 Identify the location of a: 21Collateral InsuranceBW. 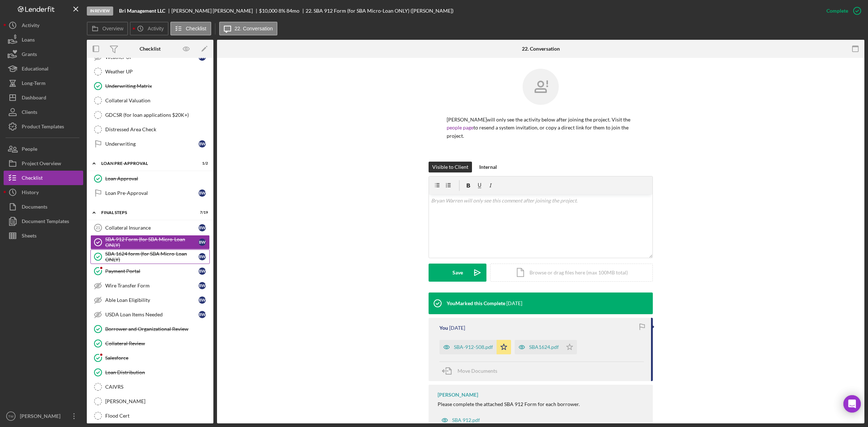
(150, 227).